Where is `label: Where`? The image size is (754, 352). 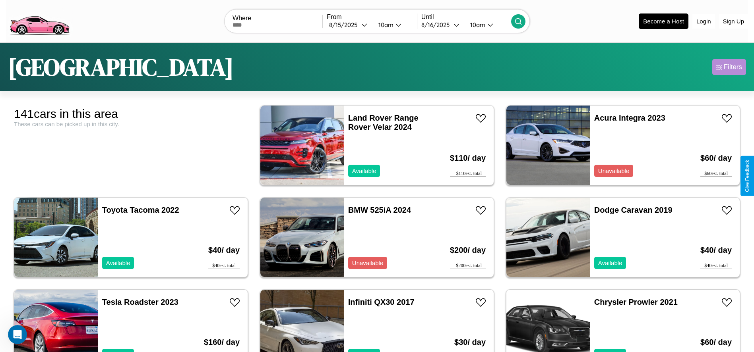 label: Where is located at coordinates (277, 18).